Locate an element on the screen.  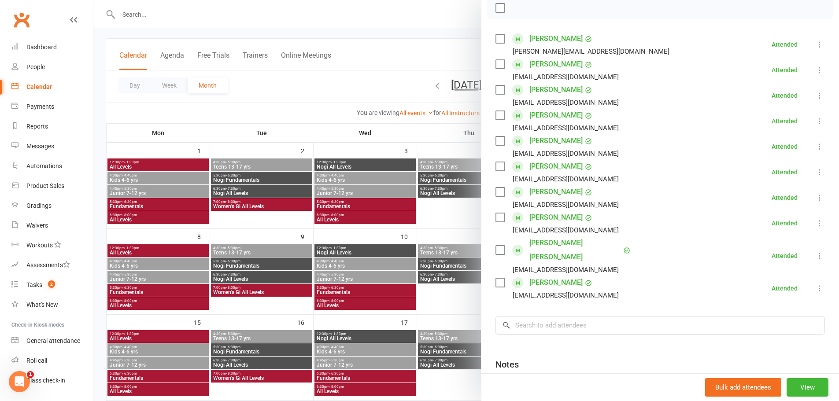
a: Clubworx is located at coordinates (22, 20).